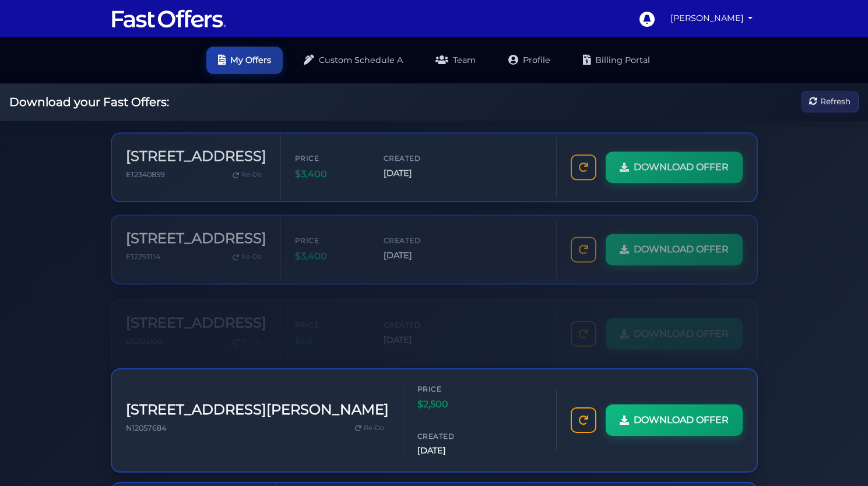  What do you see at coordinates (143, 251) in the screenshot?
I see `span: E12291114` at bounding box center [143, 251].